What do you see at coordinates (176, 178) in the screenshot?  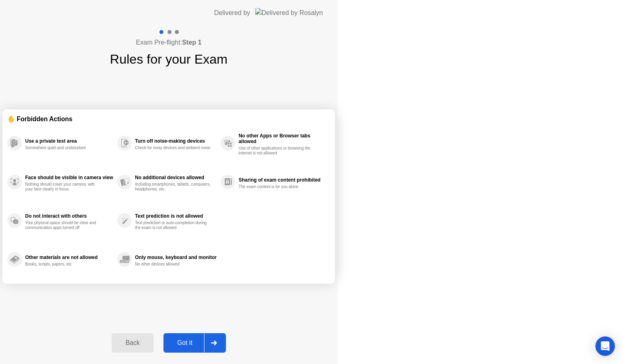 I see `div: No additional devices allowed` at bounding box center [176, 178].